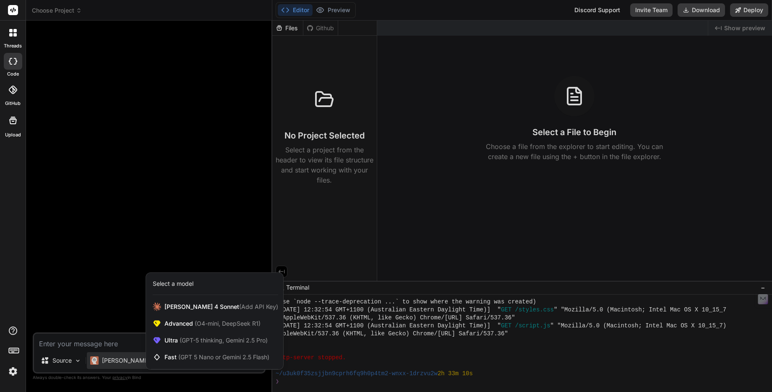 Image resolution: width=772 pixels, height=392 pixels. I want to click on img: tab_domain_overview_orange.svg, so click(26, 52).